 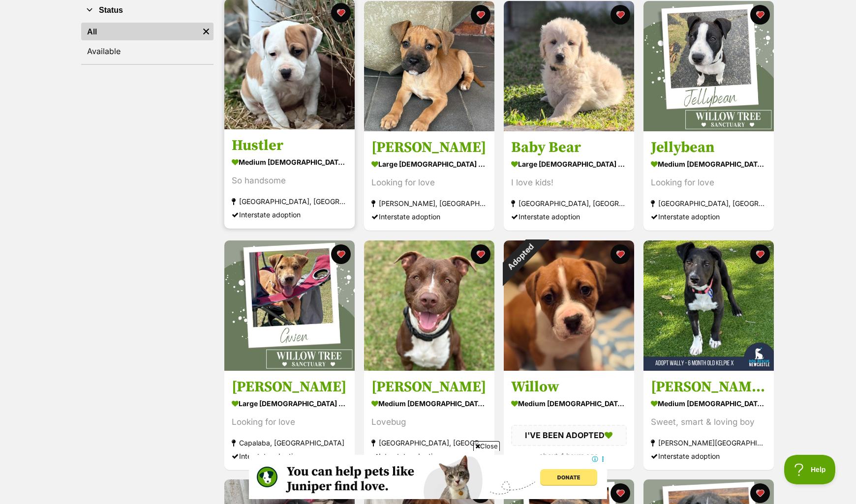 What do you see at coordinates (709, 422) in the screenshot?
I see `div: Sweet, smart & loving boy` at bounding box center [709, 422].